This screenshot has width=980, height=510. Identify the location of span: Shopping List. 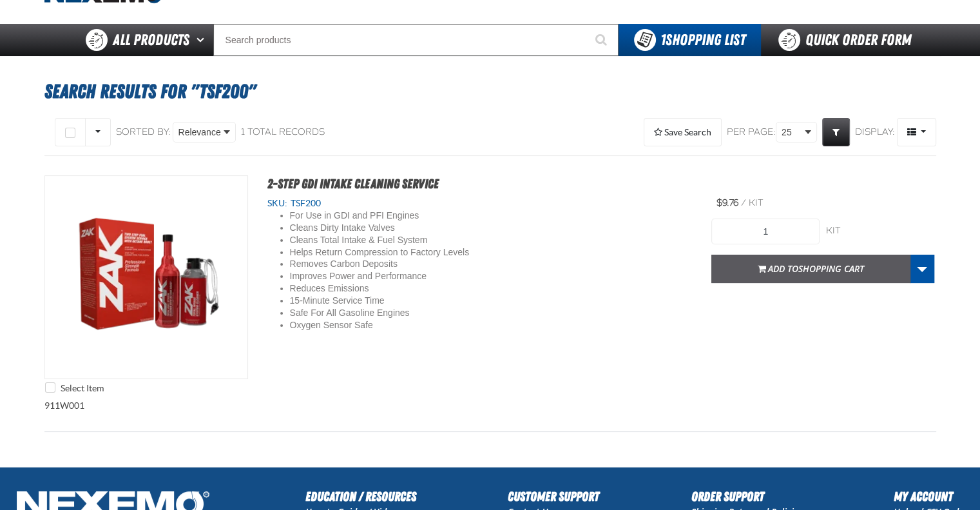
(703, 40).